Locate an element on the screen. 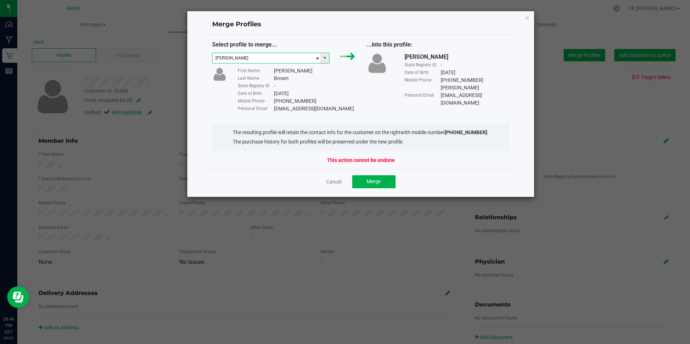 The height and width of the screenshot is (344, 690). span: with mobile number . is located at coordinates (445, 132).